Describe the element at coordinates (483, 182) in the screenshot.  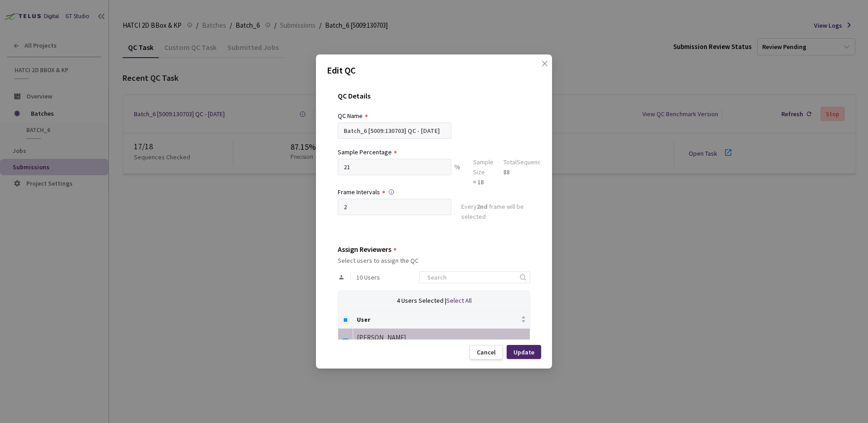
I see `div: = 18` at that location.